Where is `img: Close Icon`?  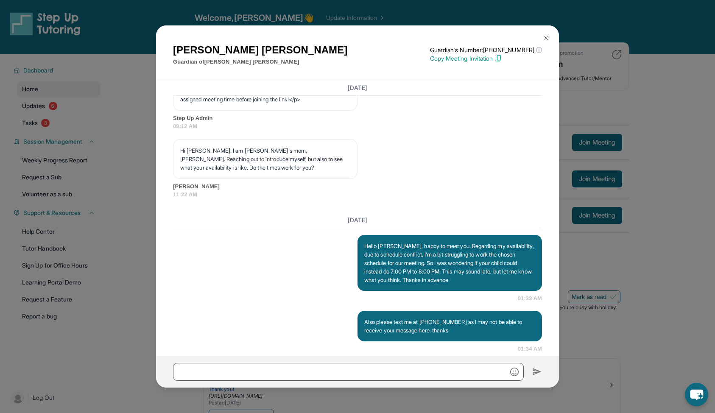 img: Close Icon is located at coordinates (547, 38).